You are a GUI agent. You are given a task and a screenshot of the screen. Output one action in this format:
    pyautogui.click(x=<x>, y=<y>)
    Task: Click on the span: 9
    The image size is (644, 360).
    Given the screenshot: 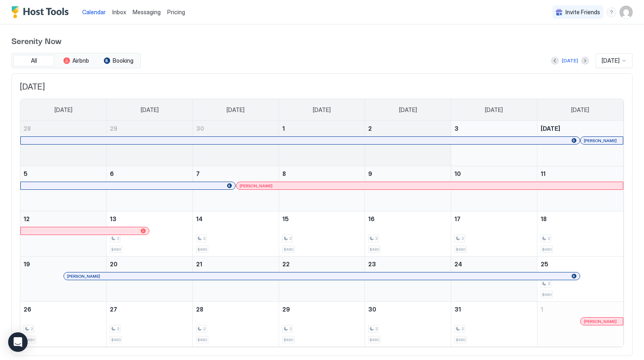 What is the action you would take?
    pyautogui.click(x=370, y=174)
    